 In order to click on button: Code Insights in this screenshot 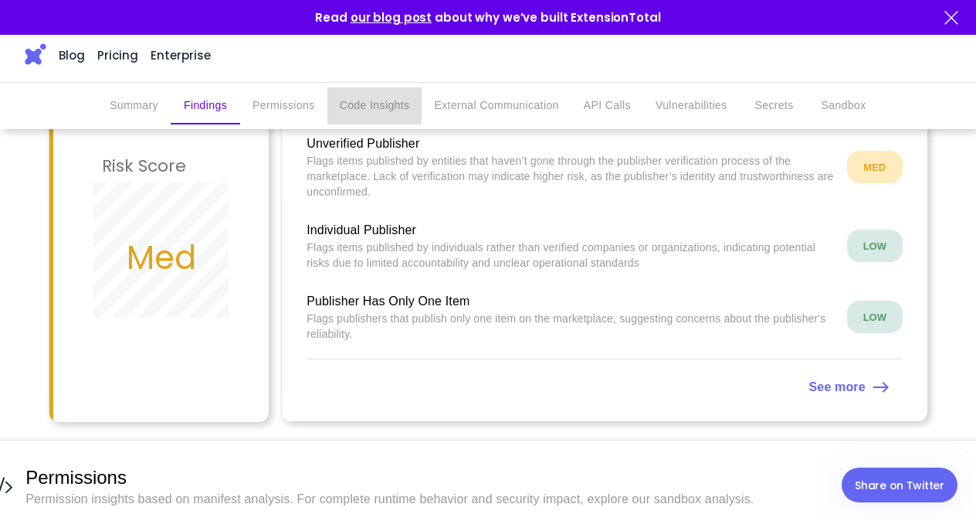, I will do `click(375, 106)`.